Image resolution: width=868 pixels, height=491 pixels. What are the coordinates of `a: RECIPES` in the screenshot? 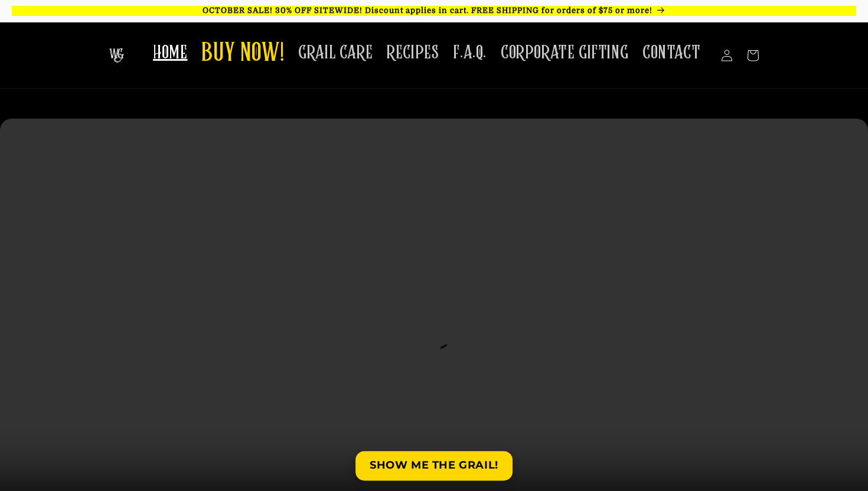 It's located at (413, 52).